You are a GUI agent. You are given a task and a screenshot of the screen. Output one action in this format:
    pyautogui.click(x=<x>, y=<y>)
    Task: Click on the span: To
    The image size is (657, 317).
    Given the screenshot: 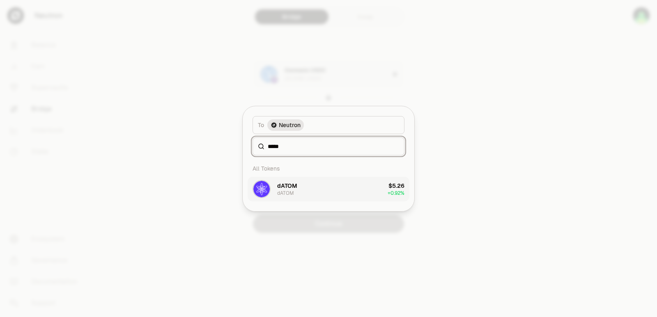 What is the action you would take?
    pyautogui.click(x=261, y=125)
    